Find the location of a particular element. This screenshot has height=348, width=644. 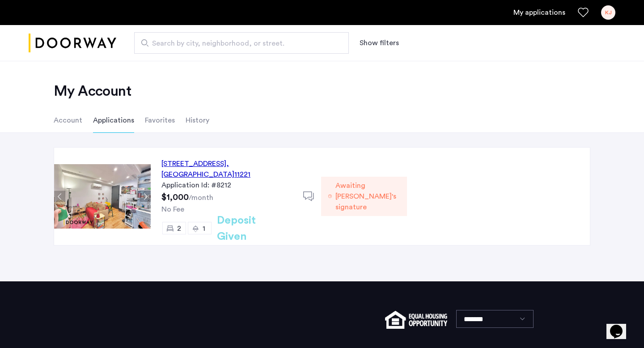

img: Apartment photo is located at coordinates (103, 196).